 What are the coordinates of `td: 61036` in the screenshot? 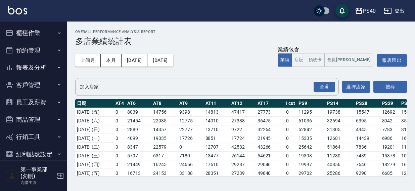 It's located at (311, 121).